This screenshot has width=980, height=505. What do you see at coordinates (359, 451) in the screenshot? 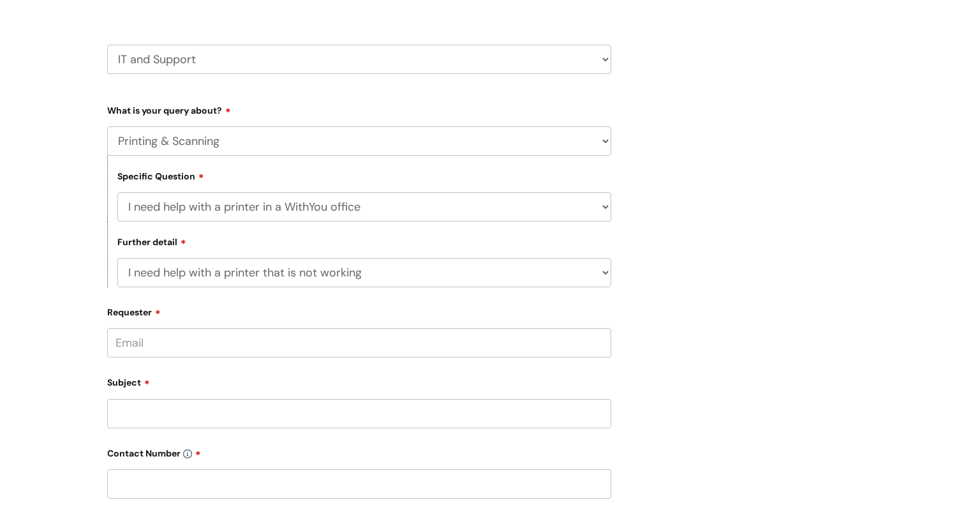
I see `label: Contact Number` at bounding box center [359, 451].